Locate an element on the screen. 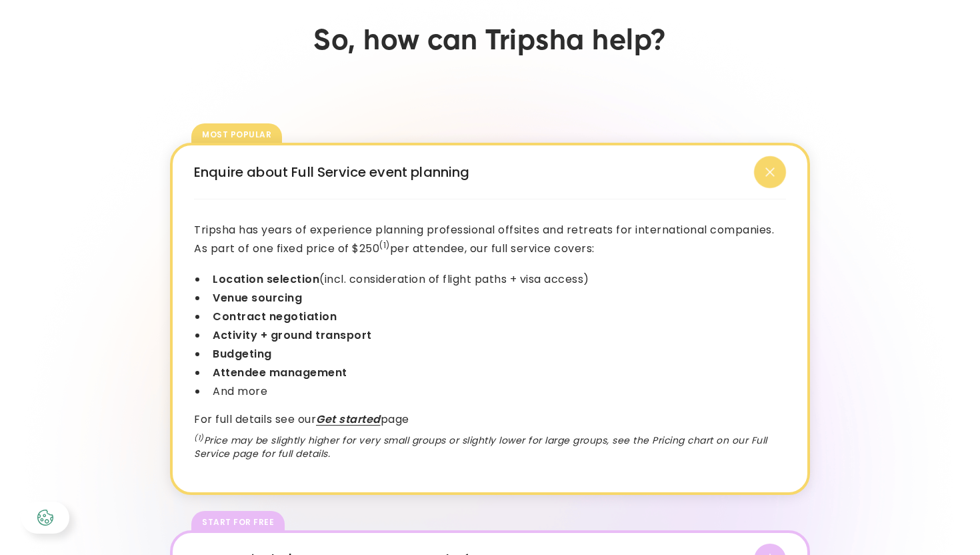 The image size is (980, 555). a: Get started is located at coordinates (348, 419).